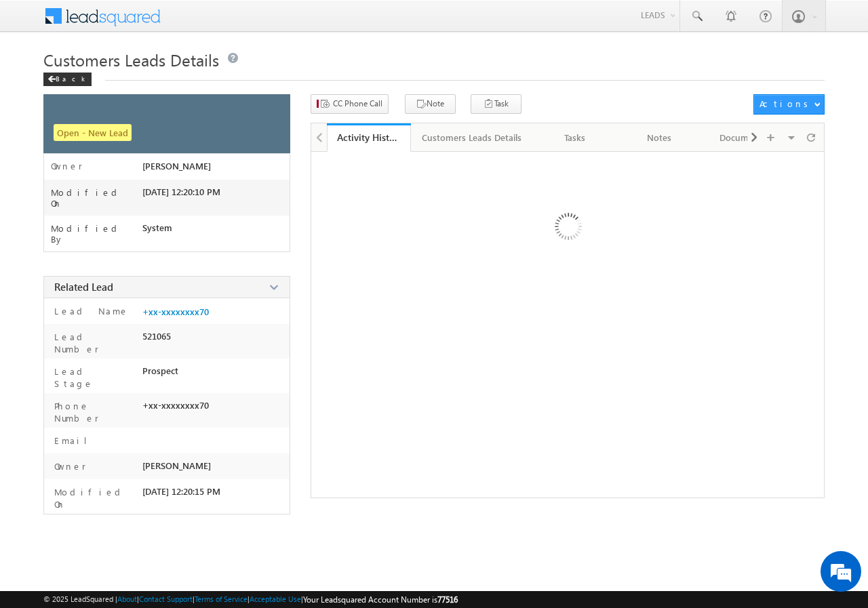  Describe the element at coordinates (94, 412) in the screenshot. I see `label: Phone Number` at that location.